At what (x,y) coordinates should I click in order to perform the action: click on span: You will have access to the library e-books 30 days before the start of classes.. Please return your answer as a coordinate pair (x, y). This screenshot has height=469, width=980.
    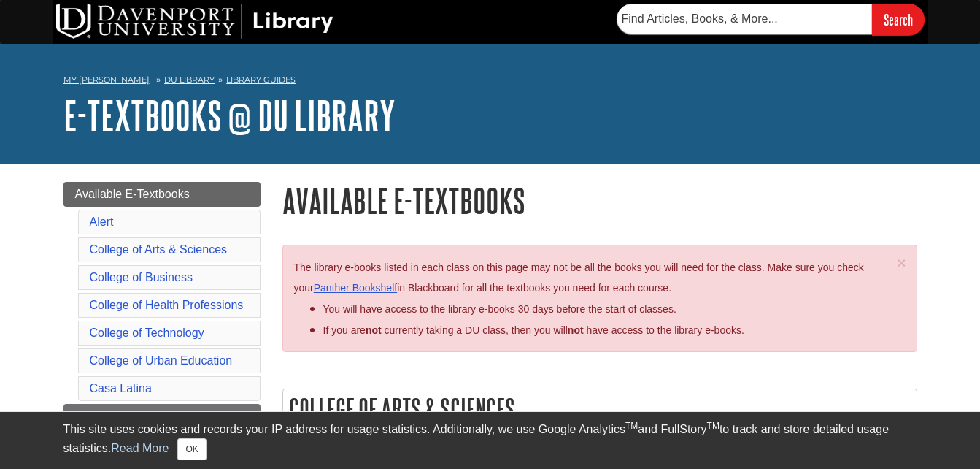
    Looking at the image, I should click on (500, 309).